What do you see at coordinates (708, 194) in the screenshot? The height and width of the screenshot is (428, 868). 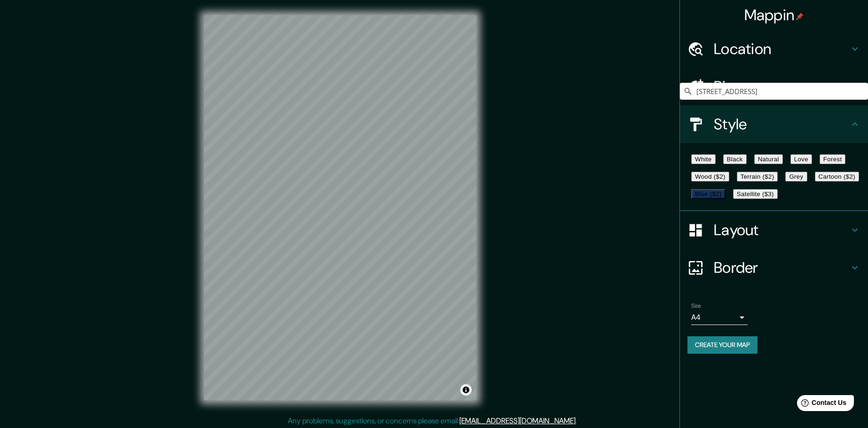 I see `button: Blue ($2)` at bounding box center [708, 194].